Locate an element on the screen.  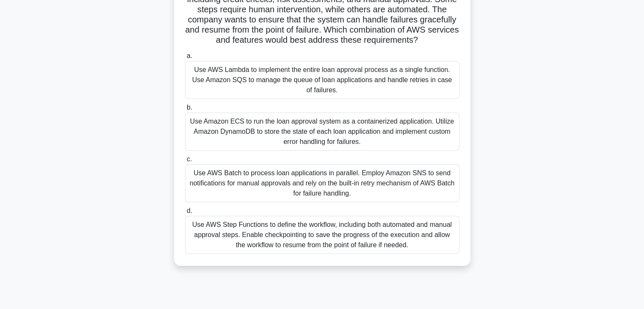
span: c. is located at coordinates (189, 158).